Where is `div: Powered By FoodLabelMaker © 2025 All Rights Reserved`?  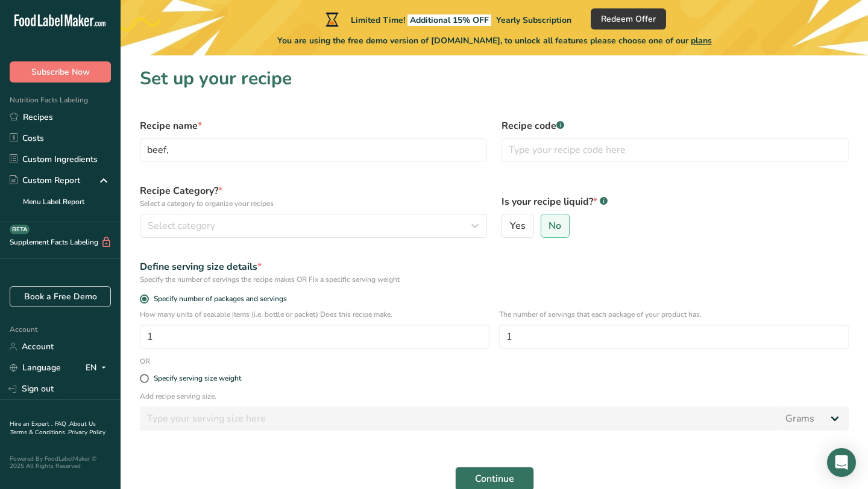 div: Powered By FoodLabelMaker © 2025 All Rights Reserved is located at coordinates (60, 462).